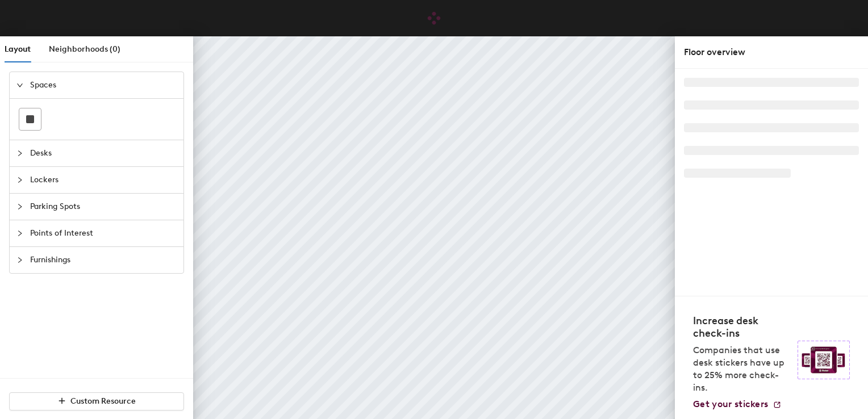 The width and height of the screenshot is (868, 419). What do you see at coordinates (103, 207) in the screenshot?
I see `span: Parking Spots` at bounding box center [103, 207].